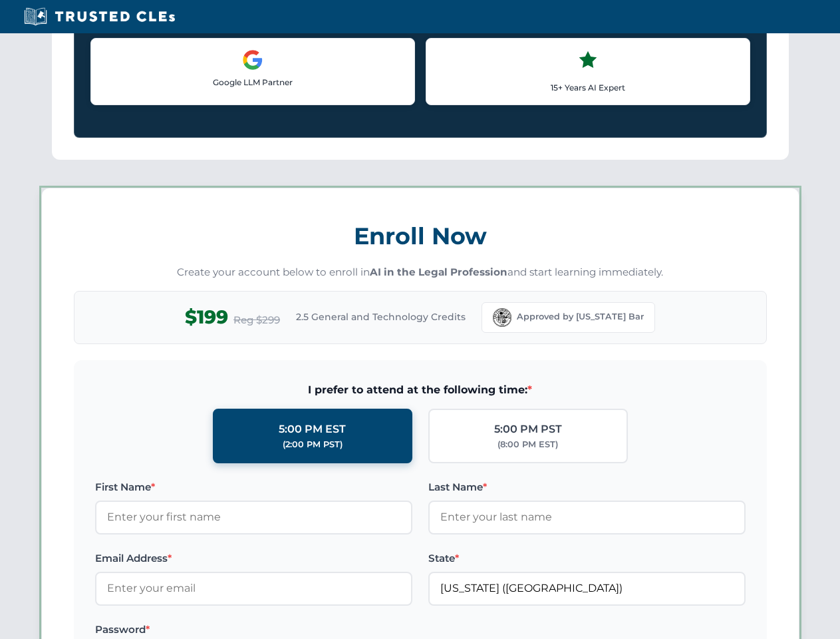 This screenshot has height=639, width=840. I want to click on span: 2.5 General and Technology Credits, so click(381, 317).